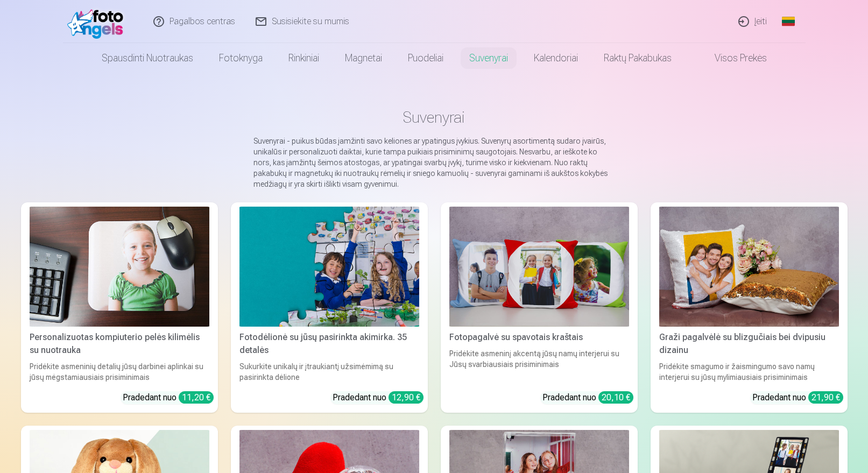 This screenshot has width=868, height=473. What do you see at coordinates (330, 266) in the screenshot?
I see `img: Fotodėlionė su jūsų pasirinkta akimirka. 35 detalės` at bounding box center [330, 266].